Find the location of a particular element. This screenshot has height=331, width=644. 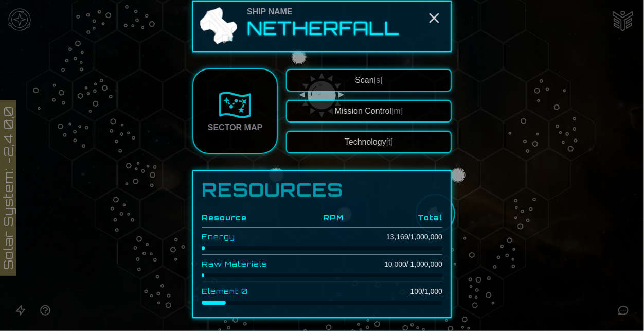

button: Close is located at coordinates (434, 18).